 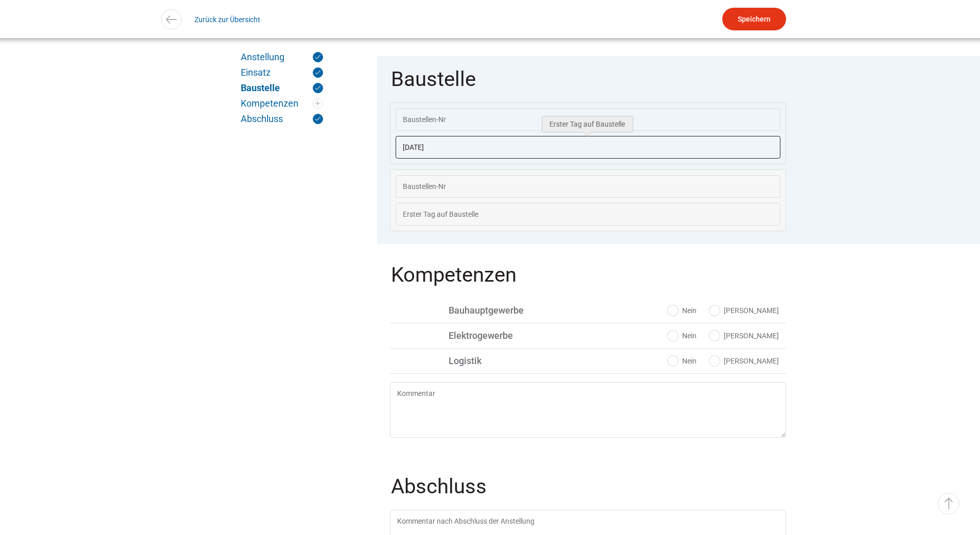 I want to click on input: Speichern, so click(x=754, y=19).